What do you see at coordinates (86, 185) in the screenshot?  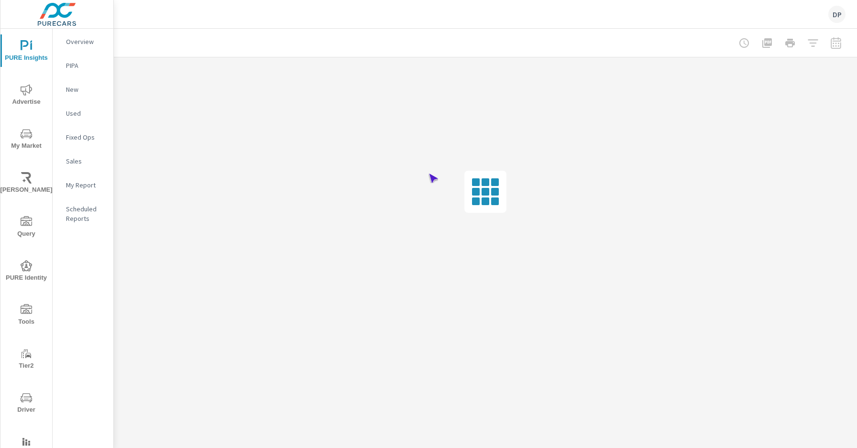 I see `p: My Report` at bounding box center [86, 185].